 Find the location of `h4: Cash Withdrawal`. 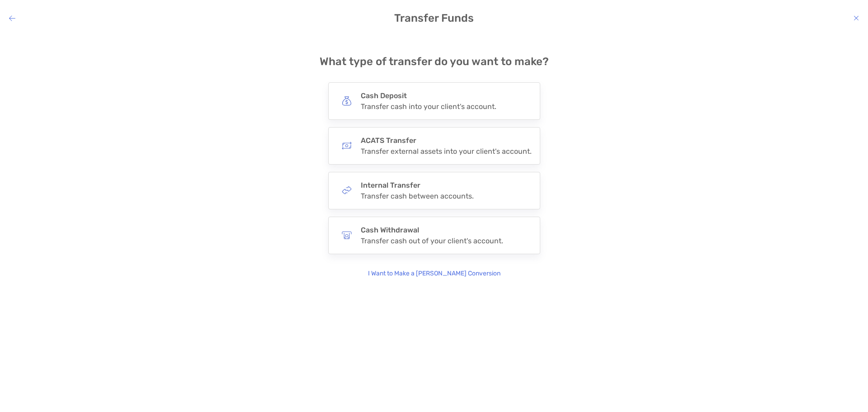

h4: Cash Withdrawal is located at coordinates (431, 230).